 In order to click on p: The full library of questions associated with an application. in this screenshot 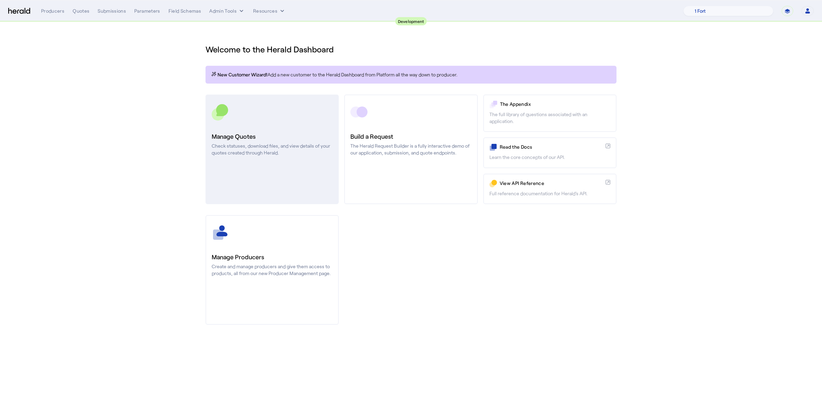, I will do `click(549, 118)`.